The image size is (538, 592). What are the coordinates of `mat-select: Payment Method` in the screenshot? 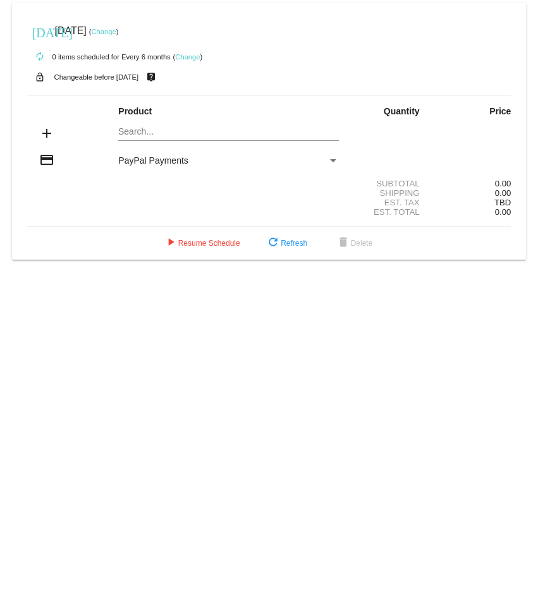 It's located at (228, 161).